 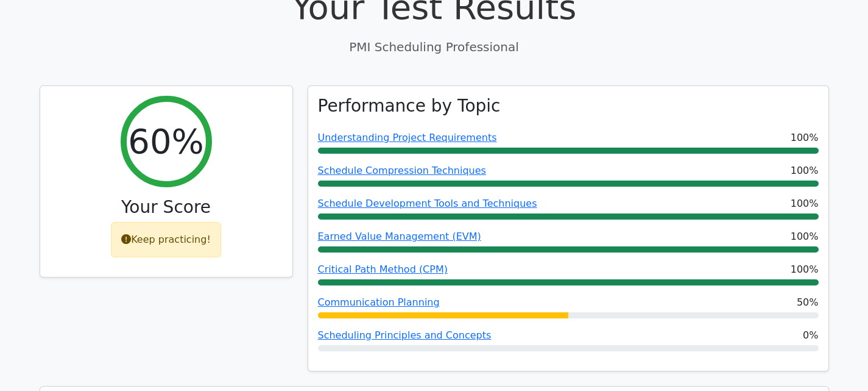 I want to click on p: PMI Scheduling Professional, so click(x=434, y=47).